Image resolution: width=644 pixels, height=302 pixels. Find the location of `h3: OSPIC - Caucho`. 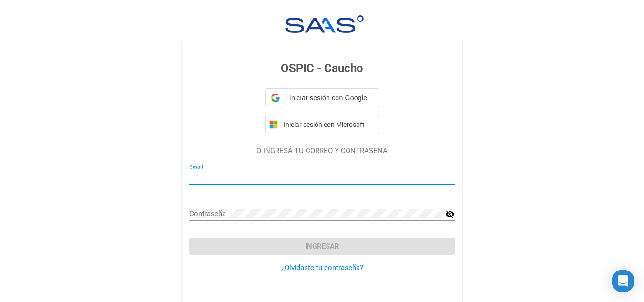

h3: OSPIC - Caucho is located at coordinates (322, 68).